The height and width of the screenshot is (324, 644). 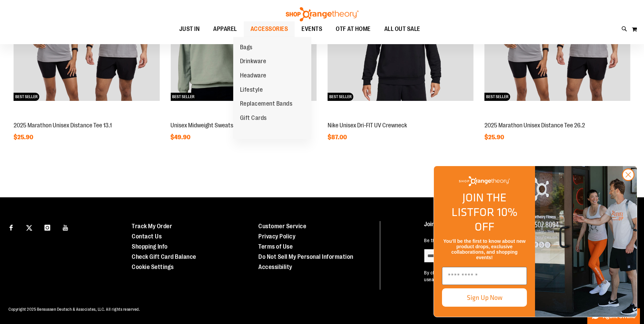 I want to click on button: Sign Up Now, so click(x=484, y=297).